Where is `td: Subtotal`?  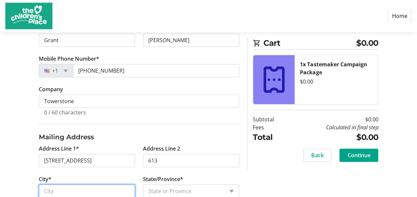
td: Subtotal is located at coordinates (271, 119).